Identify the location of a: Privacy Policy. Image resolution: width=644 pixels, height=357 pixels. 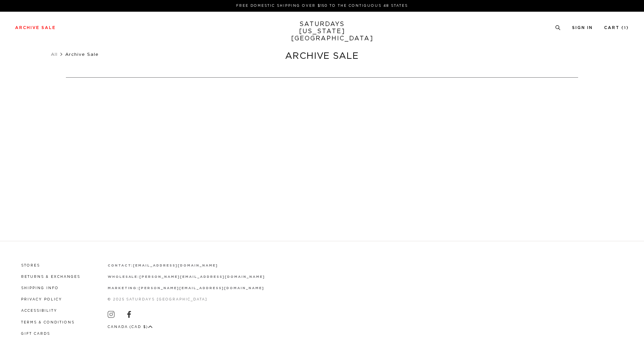
(41, 299).